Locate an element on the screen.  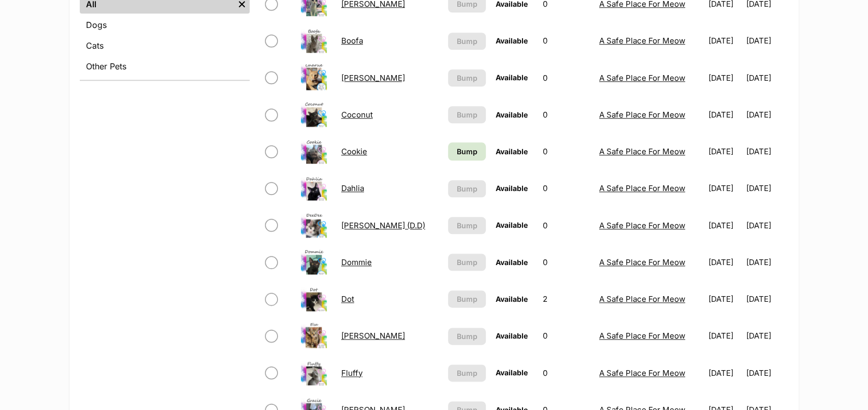
a: Dot is located at coordinates (348, 299).